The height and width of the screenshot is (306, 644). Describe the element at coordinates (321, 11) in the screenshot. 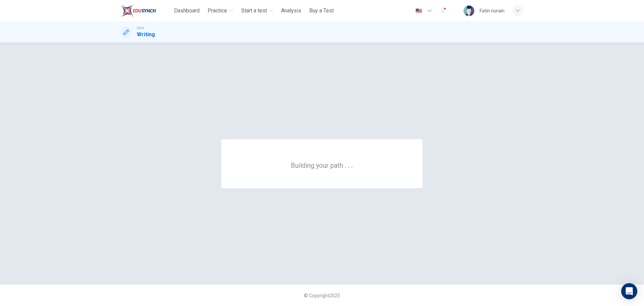

I see `span: Buy a Test` at that location.